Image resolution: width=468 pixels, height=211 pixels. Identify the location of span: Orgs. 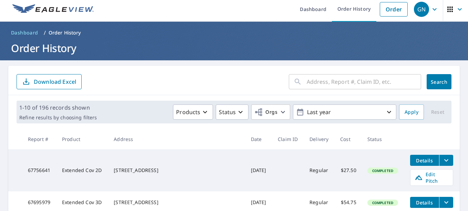
(266, 112).